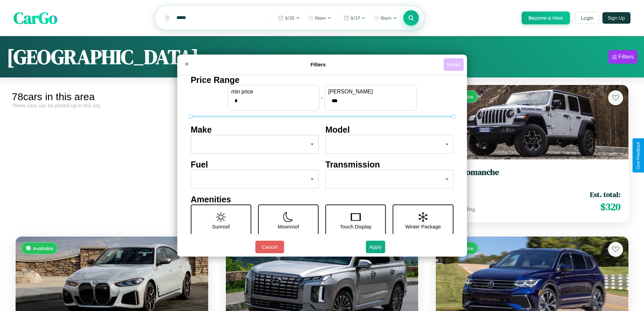  Describe the element at coordinates (112, 105) in the screenshot. I see `div: These cars can be picked up in this city.` at that location.